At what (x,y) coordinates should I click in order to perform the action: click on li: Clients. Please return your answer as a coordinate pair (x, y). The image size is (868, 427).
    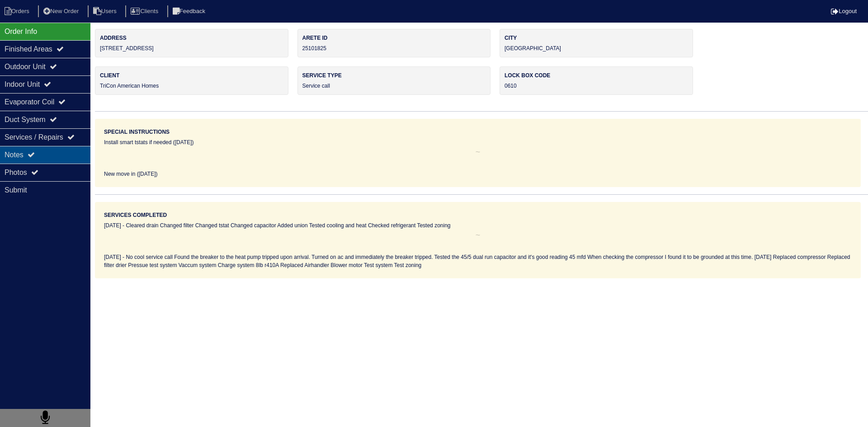
    Looking at the image, I should click on (145, 11).